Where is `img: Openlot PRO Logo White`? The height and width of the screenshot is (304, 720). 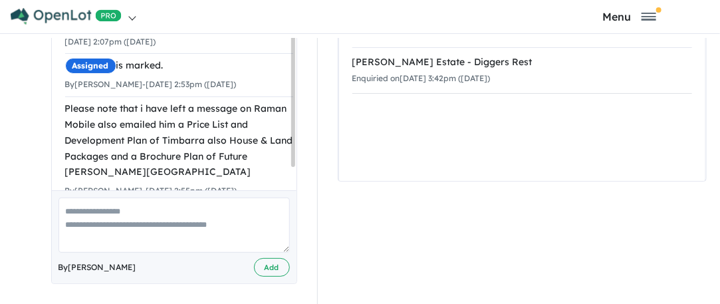
img: Openlot PRO Logo White is located at coordinates (66, 16).